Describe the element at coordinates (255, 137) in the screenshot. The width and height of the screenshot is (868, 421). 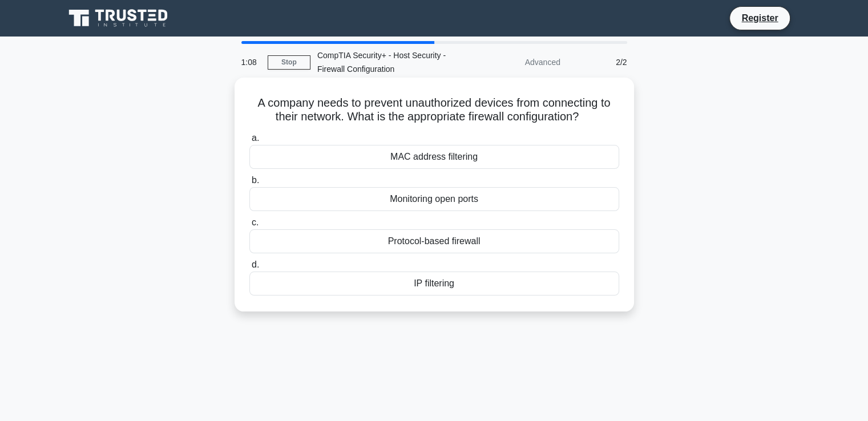
I see `span: a.` at that location.